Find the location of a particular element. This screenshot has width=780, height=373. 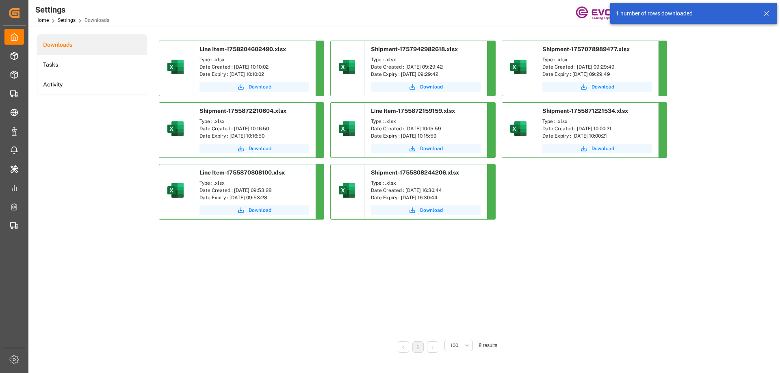

span: Line Item-1758204602490.xlsx is located at coordinates (243, 49).